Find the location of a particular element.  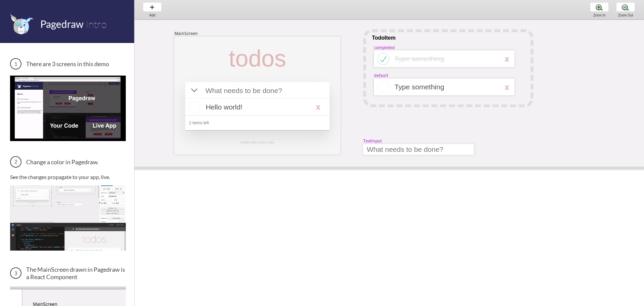

img: baseline-add-24px.svg is located at coordinates (152, 7).